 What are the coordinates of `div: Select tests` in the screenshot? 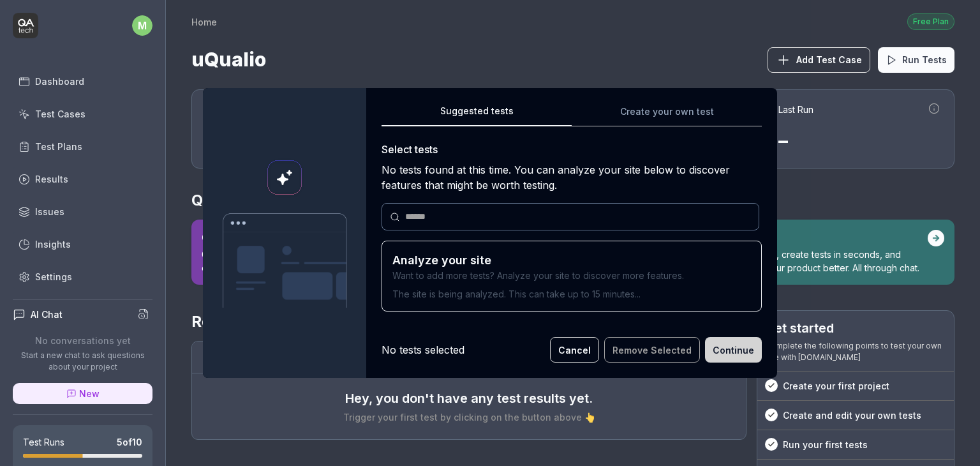 It's located at (571, 149).